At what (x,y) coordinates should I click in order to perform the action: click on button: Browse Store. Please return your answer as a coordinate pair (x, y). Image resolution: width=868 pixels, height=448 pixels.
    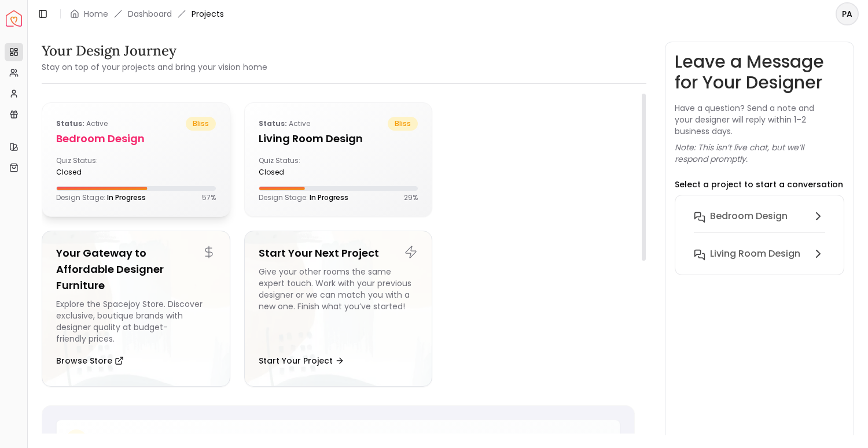
    Looking at the image, I should click on (90, 361).